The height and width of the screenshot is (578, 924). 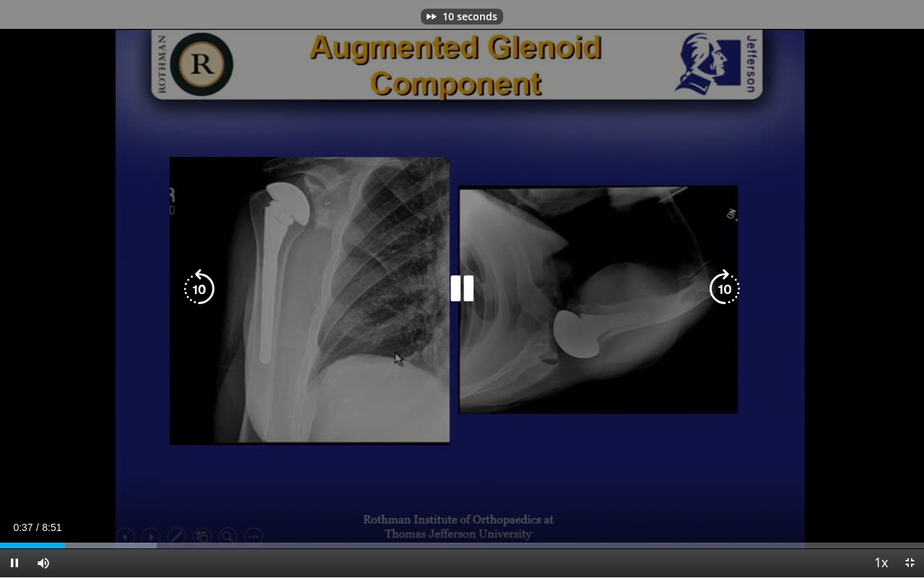 What do you see at coordinates (881, 562) in the screenshot?
I see `button: Playback Rate` at bounding box center [881, 562].